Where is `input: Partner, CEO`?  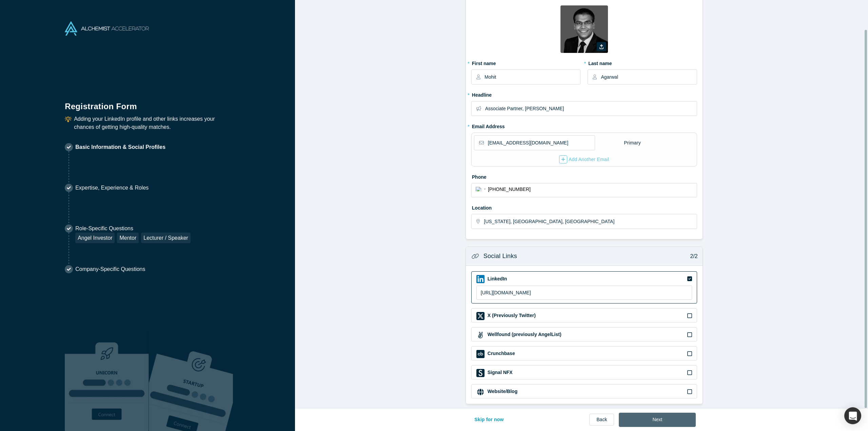
input: Partner, CEO is located at coordinates (591, 108).